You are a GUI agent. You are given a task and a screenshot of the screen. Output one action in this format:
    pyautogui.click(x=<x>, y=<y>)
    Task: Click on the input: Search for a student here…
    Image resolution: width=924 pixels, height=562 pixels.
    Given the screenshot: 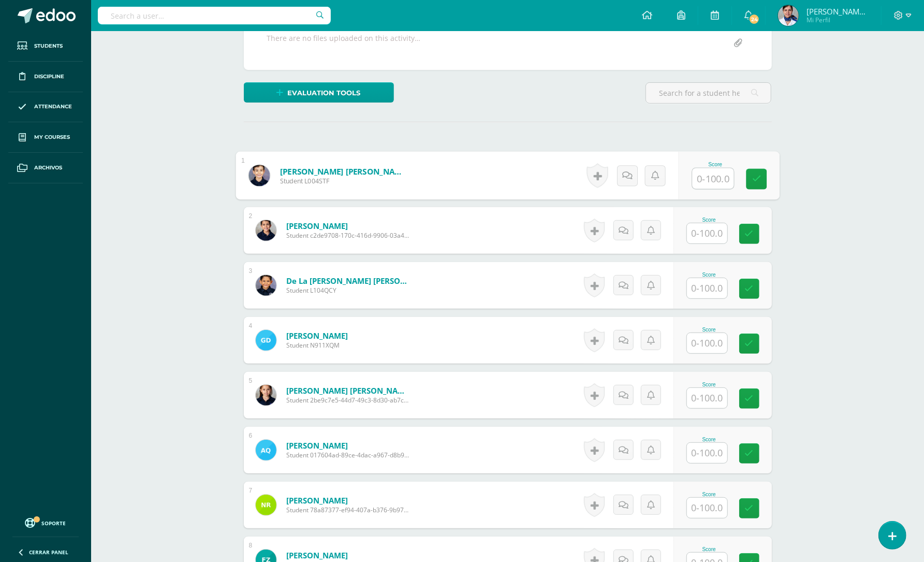 What is the action you would take?
    pyautogui.click(x=708, y=93)
    